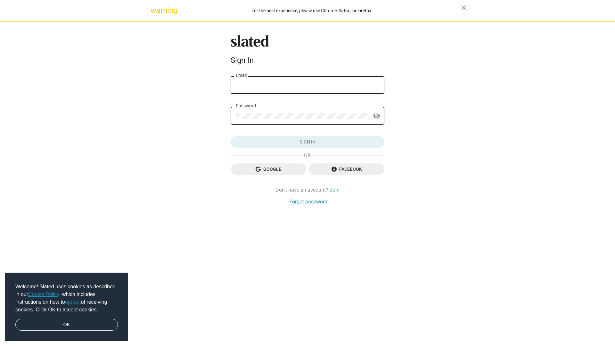 This screenshot has width=615, height=346. What do you see at coordinates (464, 8) in the screenshot?
I see `mat-icon: close` at bounding box center [464, 8].